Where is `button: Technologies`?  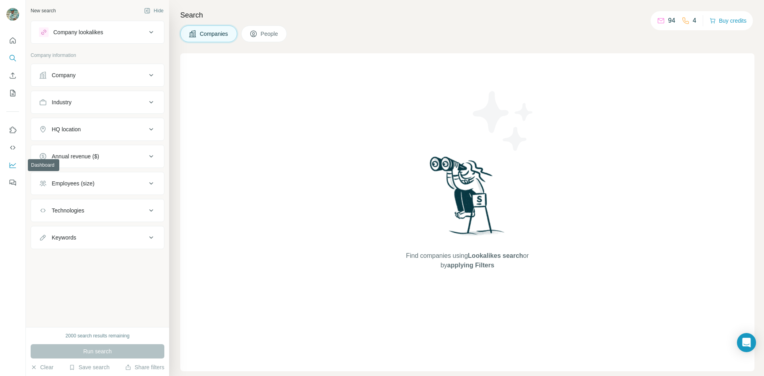
button: Technologies is located at coordinates (98, 211).